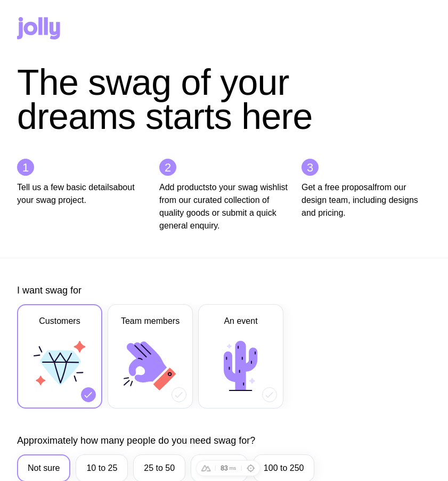  What do you see at coordinates (241, 321) in the screenshot?
I see `span: An event` at bounding box center [241, 321].